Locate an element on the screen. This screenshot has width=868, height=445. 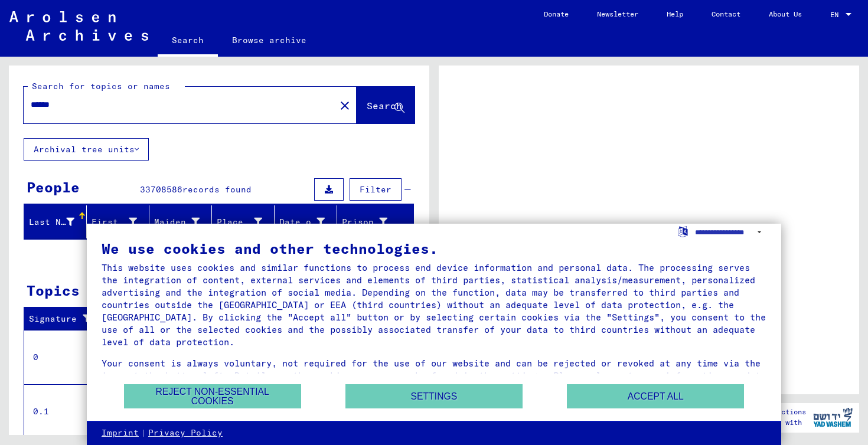
mat-icon: close is located at coordinates (344, 106).